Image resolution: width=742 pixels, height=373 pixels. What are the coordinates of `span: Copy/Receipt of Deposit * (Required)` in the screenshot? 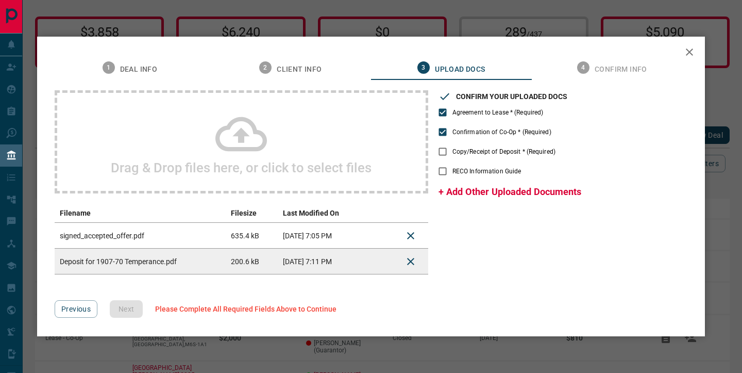 It's located at (504, 151).